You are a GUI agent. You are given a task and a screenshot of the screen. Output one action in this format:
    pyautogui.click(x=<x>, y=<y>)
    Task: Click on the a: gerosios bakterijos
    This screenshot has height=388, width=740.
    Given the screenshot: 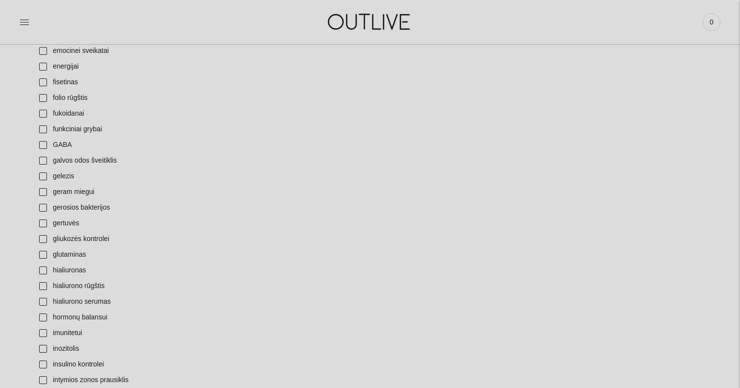 What is the action you would take?
    pyautogui.click(x=95, y=207)
    